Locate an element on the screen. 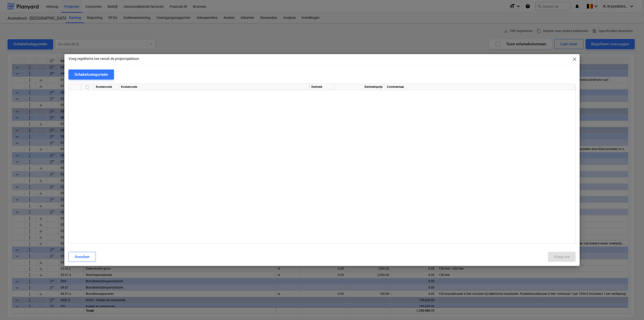 This screenshot has width=644, height=320. div: Chatwidget is located at coordinates (631, 308).